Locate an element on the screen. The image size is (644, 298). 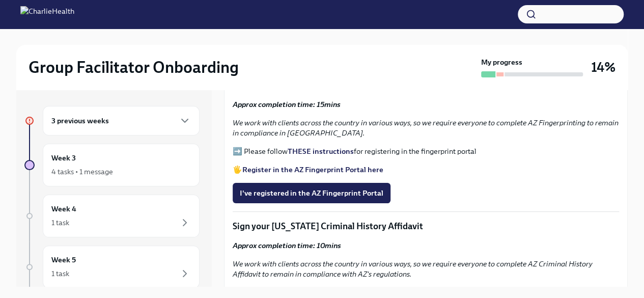
button: I've registered in the AZ Fingerprint Portal is located at coordinates (311, 193).